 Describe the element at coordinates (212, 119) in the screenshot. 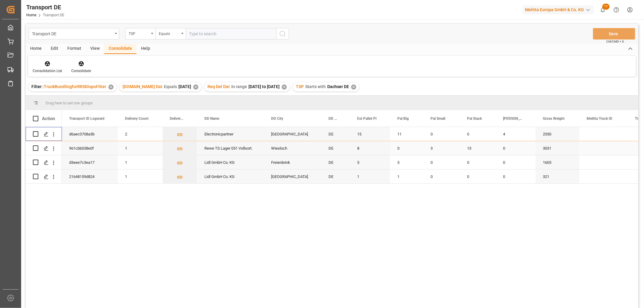

I see `span: DD Name` at that location.